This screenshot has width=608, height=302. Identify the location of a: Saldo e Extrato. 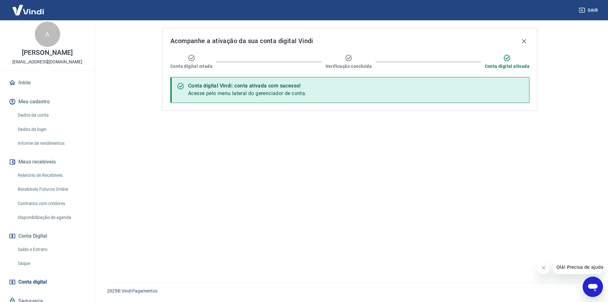
(51, 249).